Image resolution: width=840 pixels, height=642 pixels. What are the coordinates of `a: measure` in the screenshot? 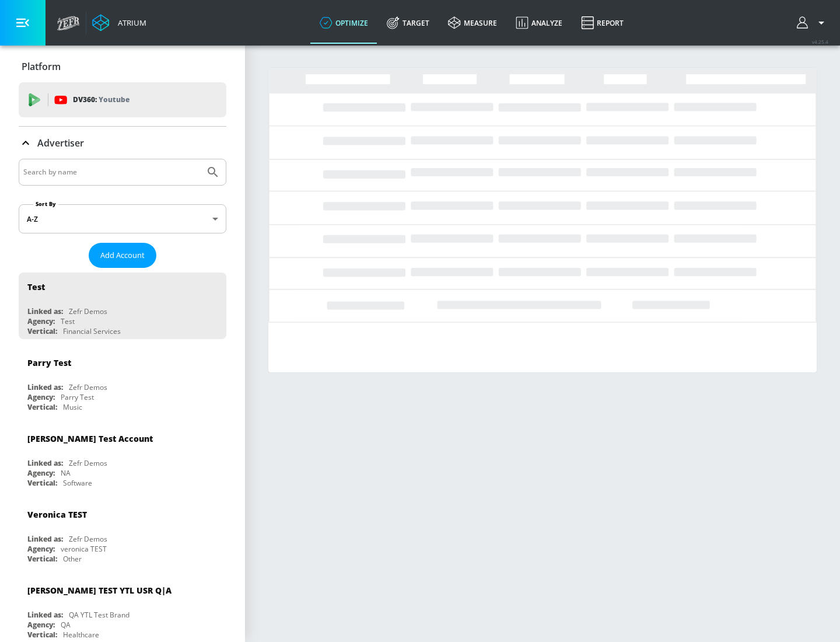 It's located at (472, 23).